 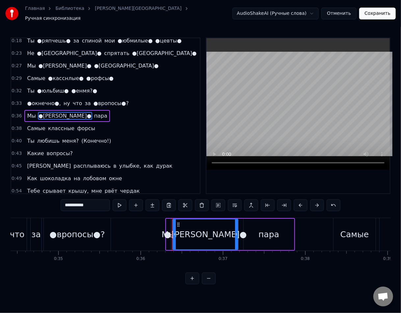 I want to click on a: Открытый чат, so click(x=384, y=297).